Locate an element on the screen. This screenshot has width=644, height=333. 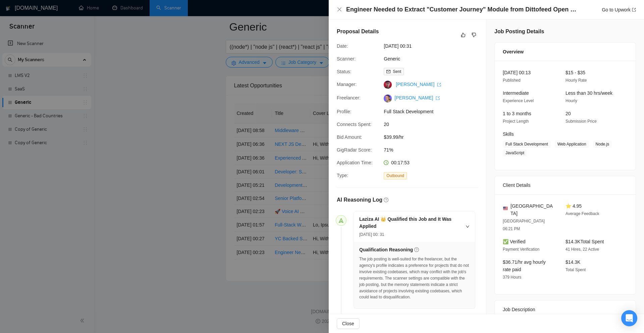
span: Skills is located at coordinates (508, 134).